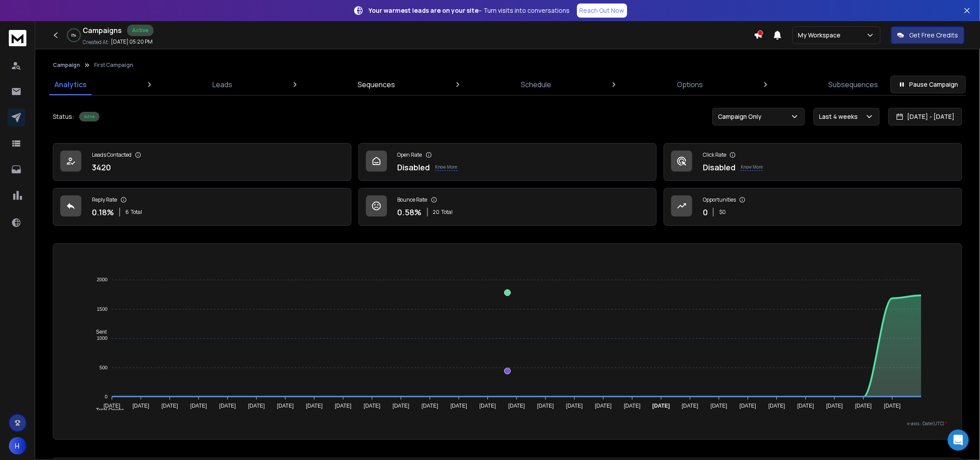  What do you see at coordinates (690, 85) in the screenshot?
I see `a: Options` at bounding box center [690, 85].